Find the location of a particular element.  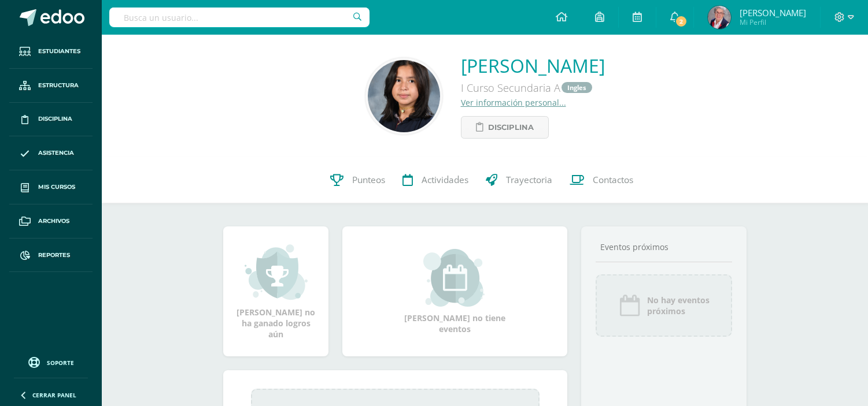

span: Asistencia is located at coordinates (56, 153).